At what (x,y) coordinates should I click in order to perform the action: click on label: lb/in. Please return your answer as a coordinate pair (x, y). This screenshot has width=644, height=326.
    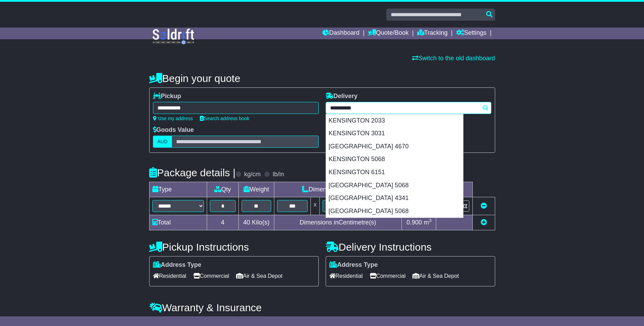
    Looking at the image, I should click on (278, 174).